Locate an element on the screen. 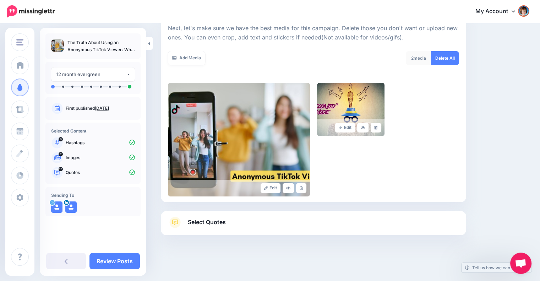  img: cf5f62b7b5f0239cc189a38edb1d020a_large.jpg is located at coordinates (351, 109).